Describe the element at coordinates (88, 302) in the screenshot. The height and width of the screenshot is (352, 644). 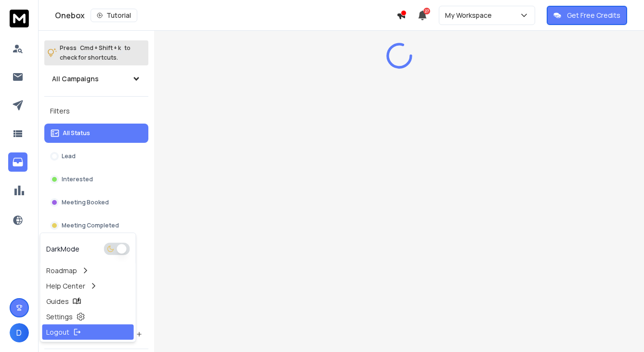
I see `a: Guides` at that location.